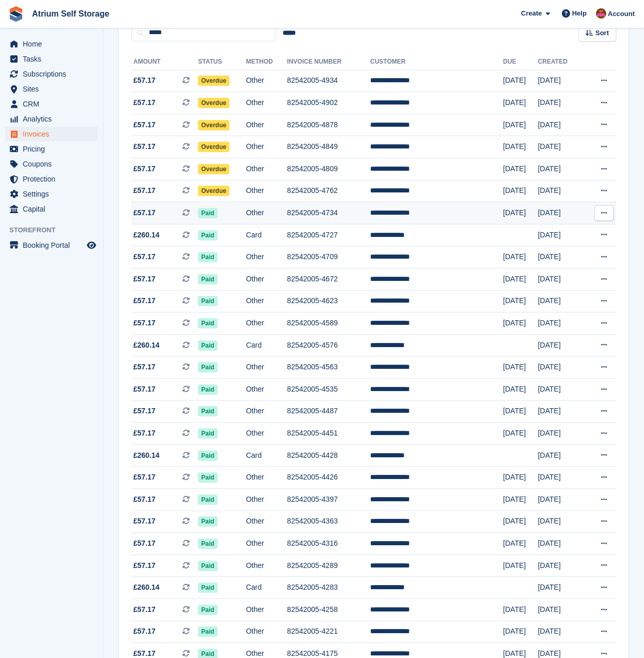 The width and height of the screenshot is (644, 658). I want to click on span: Invoices, so click(54, 134).